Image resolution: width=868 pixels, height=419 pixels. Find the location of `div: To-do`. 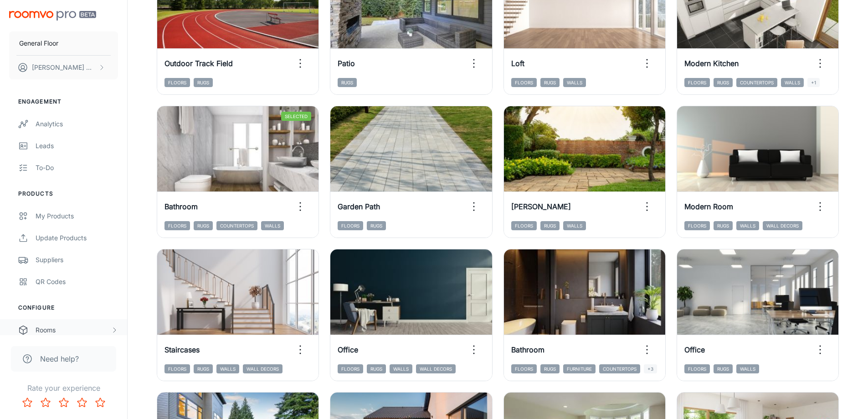

div: To-do is located at coordinates (77, 168).